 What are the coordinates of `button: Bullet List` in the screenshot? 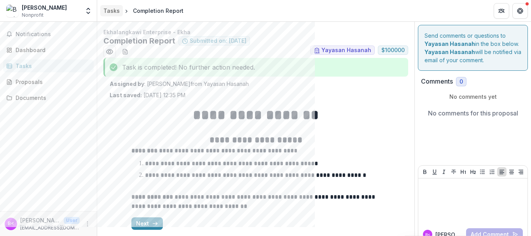 It's located at (482, 172).